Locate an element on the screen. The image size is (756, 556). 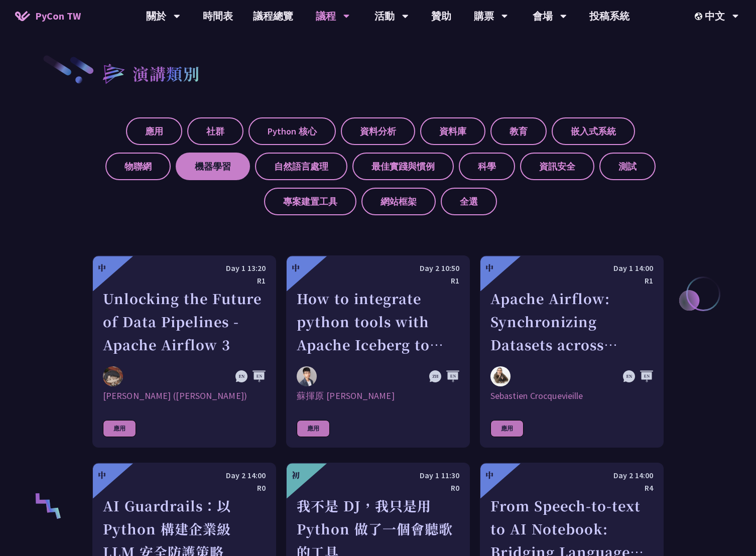
div: R4 is located at coordinates (572, 487).